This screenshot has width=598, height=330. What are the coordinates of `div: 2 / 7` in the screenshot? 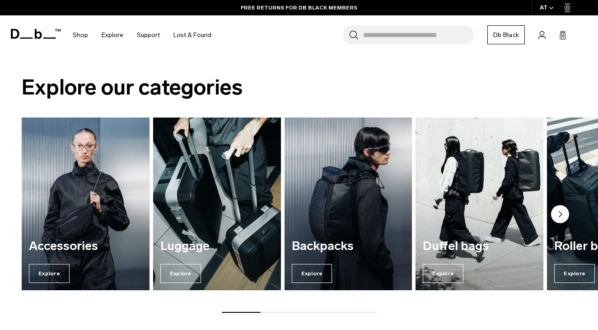 It's located at (217, 204).